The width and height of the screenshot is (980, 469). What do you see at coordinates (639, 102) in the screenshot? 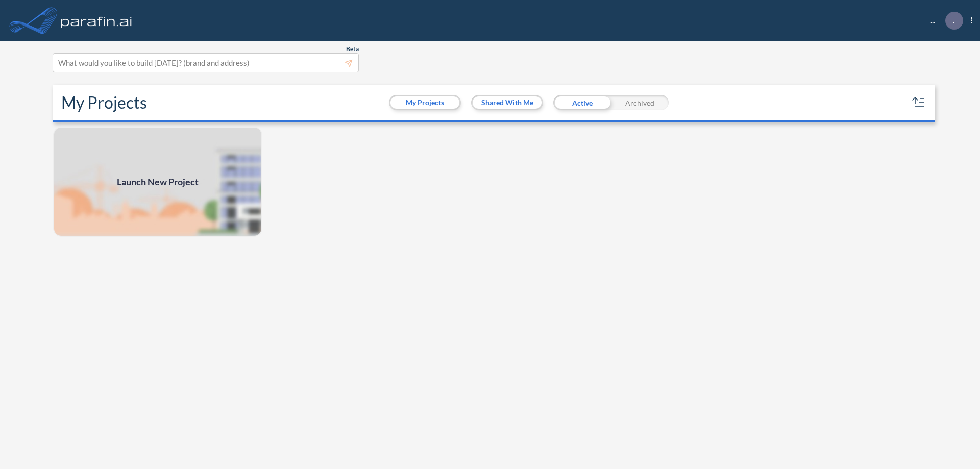
I see `div: Archived` at bounding box center [639, 102].